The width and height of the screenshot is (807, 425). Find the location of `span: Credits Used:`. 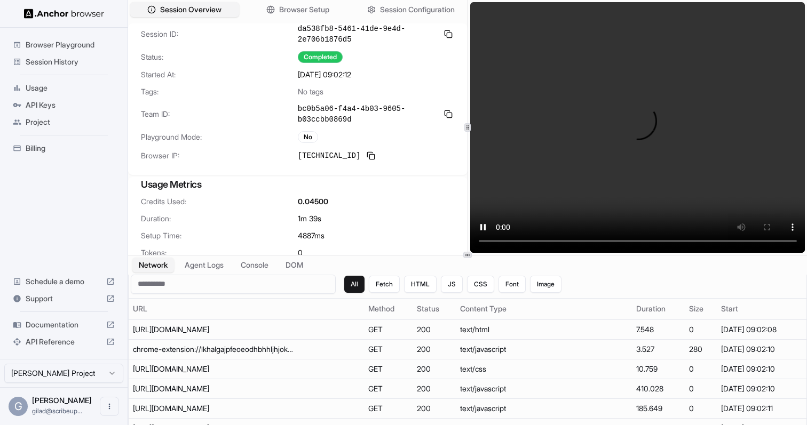

span: Credits Used: is located at coordinates (219, 202).